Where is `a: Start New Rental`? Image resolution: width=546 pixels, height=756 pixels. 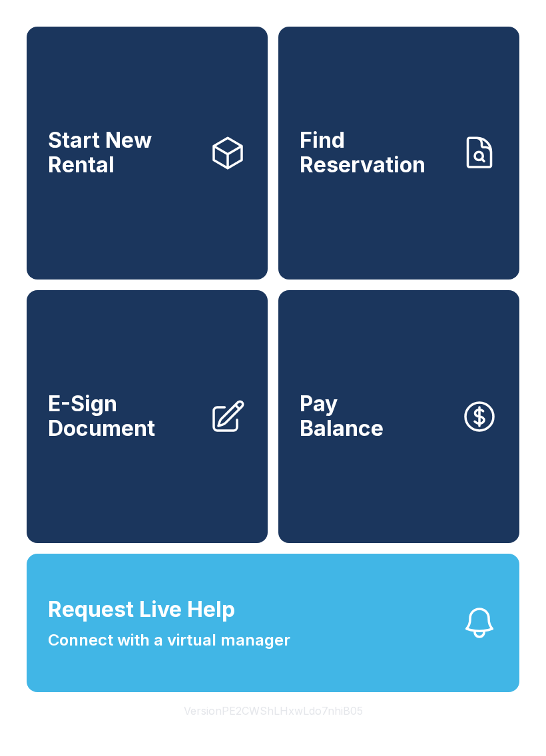 a: Start New Rental is located at coordinates (147, 153).